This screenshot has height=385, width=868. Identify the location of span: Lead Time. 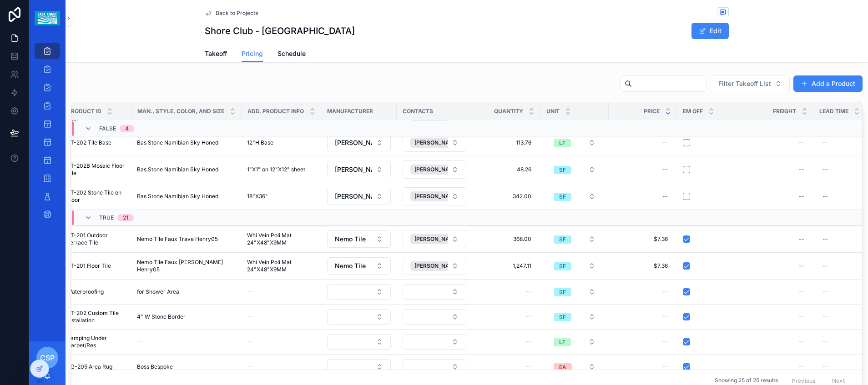
(834, 112).